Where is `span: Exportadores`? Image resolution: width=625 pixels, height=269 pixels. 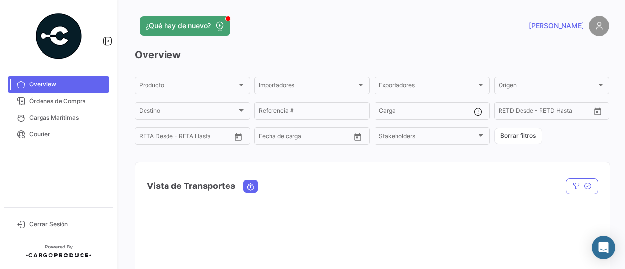
span: Exportadores is located at coordinates (427, 87).